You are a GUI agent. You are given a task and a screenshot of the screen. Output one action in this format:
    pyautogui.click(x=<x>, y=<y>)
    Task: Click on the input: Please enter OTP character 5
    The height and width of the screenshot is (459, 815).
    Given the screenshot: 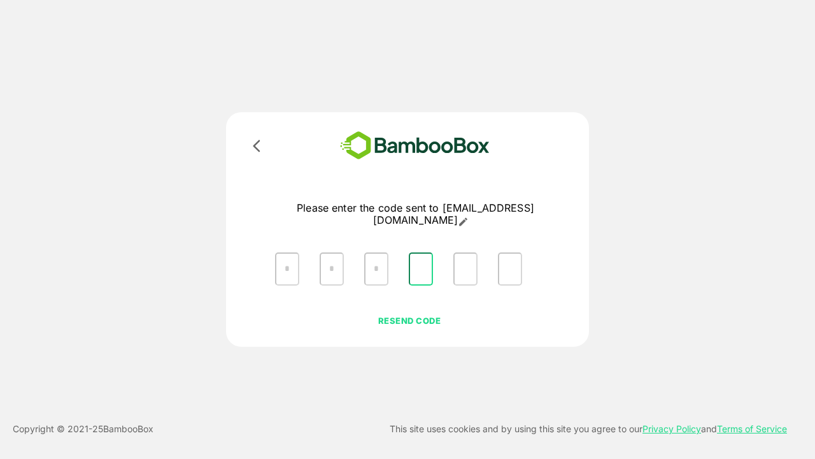 What is the action you would take?
    pyautogui.click(x=466, y=269)
    